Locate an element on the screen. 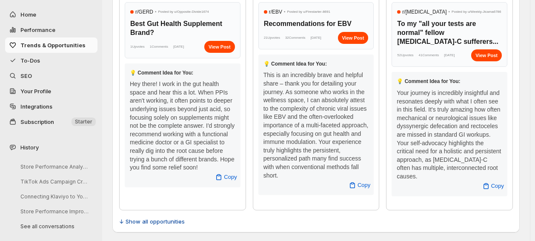 The image size is (535, 241). span: SEO is located at coordinates (26, 76).